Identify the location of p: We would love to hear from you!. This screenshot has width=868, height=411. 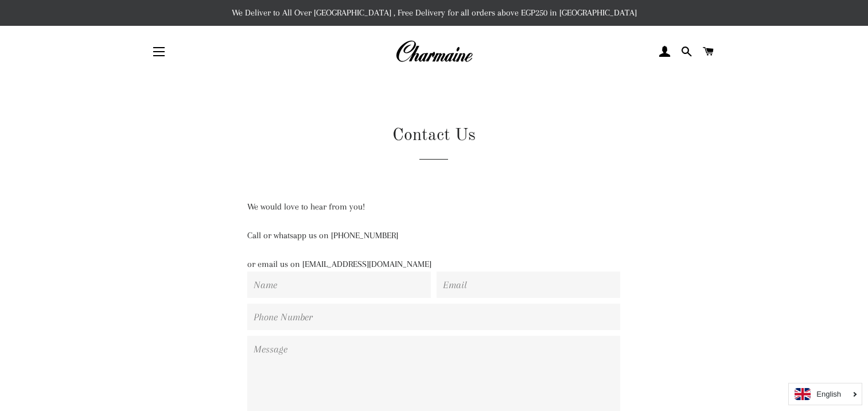
(434, 207).